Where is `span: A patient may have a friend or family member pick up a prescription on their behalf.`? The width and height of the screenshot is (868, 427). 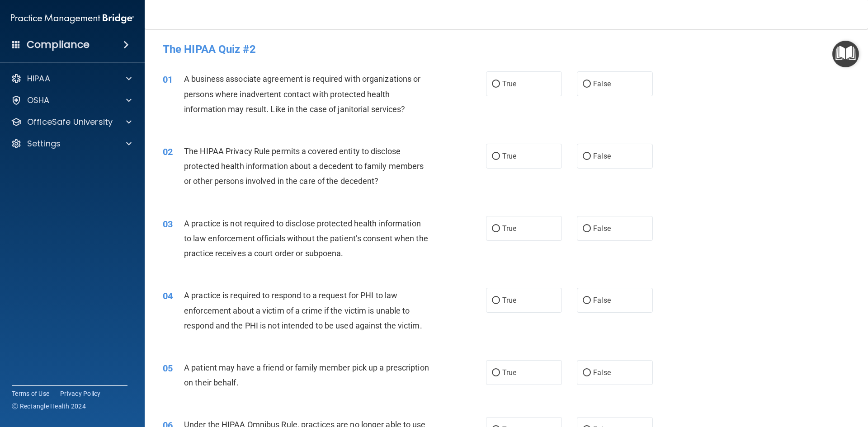
span: A patient may have a friend or family member pick up a prescription on their behalf. is located at coordinates (306, 375).